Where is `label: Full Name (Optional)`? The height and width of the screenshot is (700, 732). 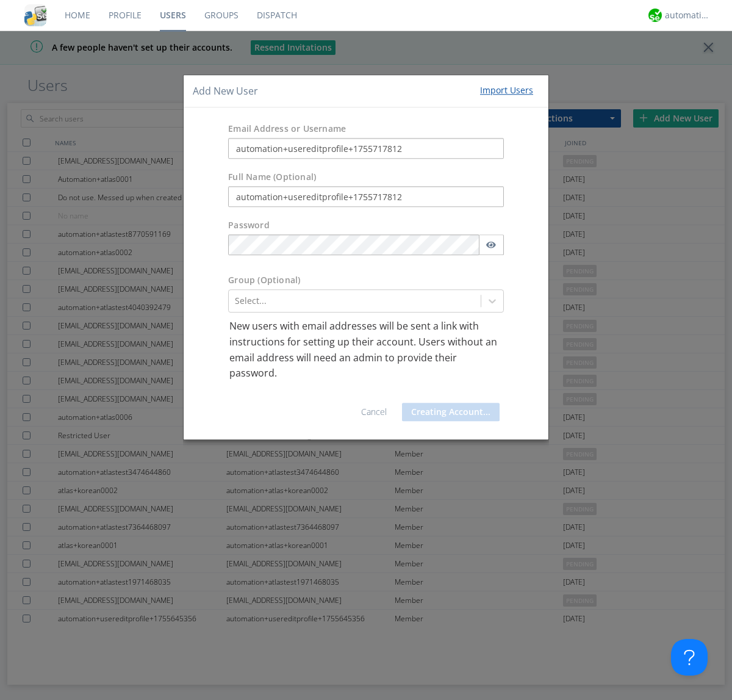
label: Full Name (Optional) is located at coordinates (272, 177).